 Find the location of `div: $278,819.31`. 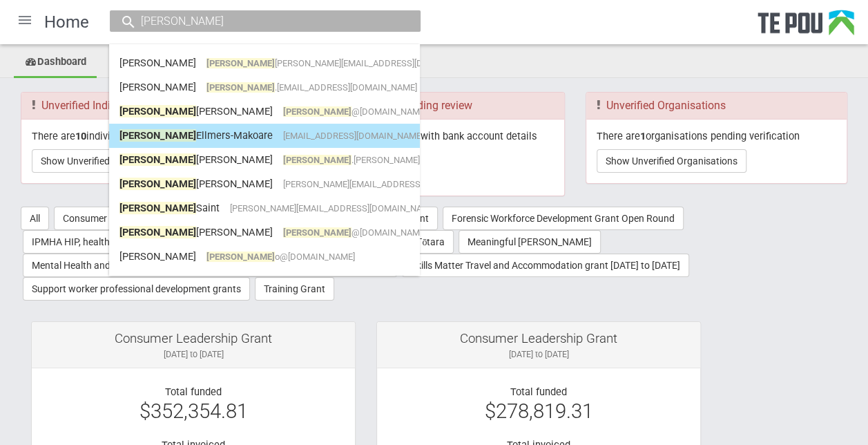

div: $278,819.31 is located at coordinates (539, 411).